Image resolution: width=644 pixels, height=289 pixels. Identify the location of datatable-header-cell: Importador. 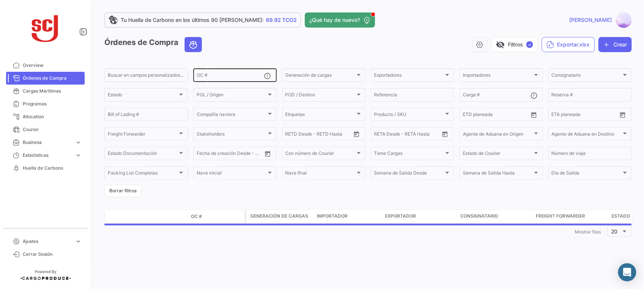
(348, 217).